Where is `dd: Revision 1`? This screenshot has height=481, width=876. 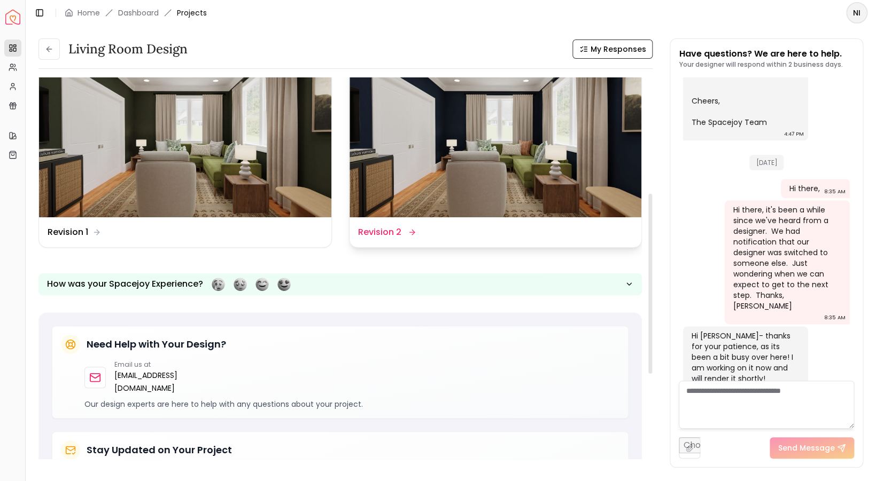 dd: Revision 1 is located at coordinates (68, 232).